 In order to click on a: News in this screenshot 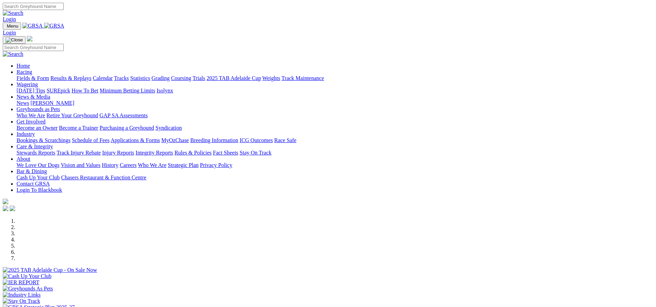, I will do `click(23, 103)`.